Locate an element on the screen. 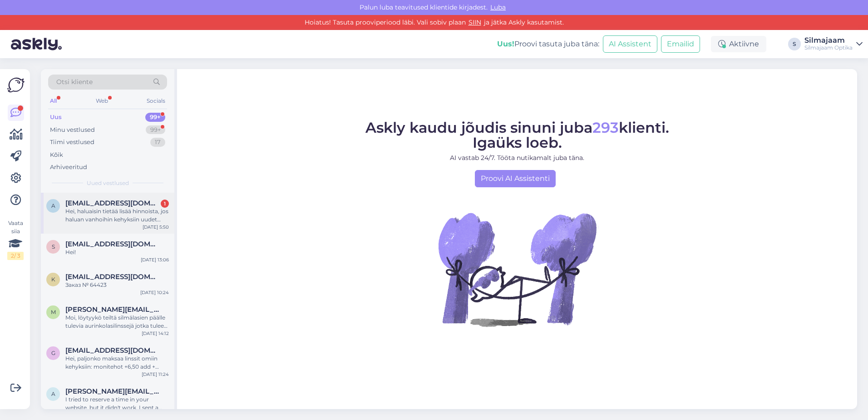 This screenshot has height=420, width=868. span: galvaini@icloud.com is located at coordinates (113, 351).